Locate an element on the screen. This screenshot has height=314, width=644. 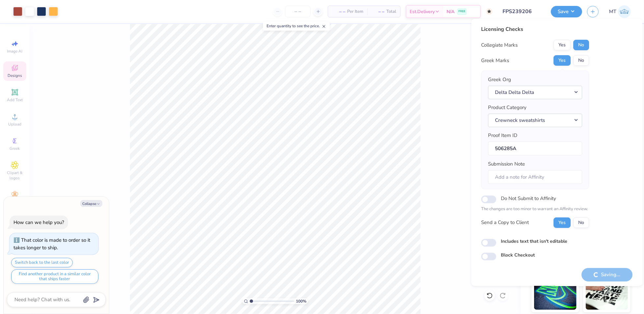
button: Save is located at coordinates (567, 12).